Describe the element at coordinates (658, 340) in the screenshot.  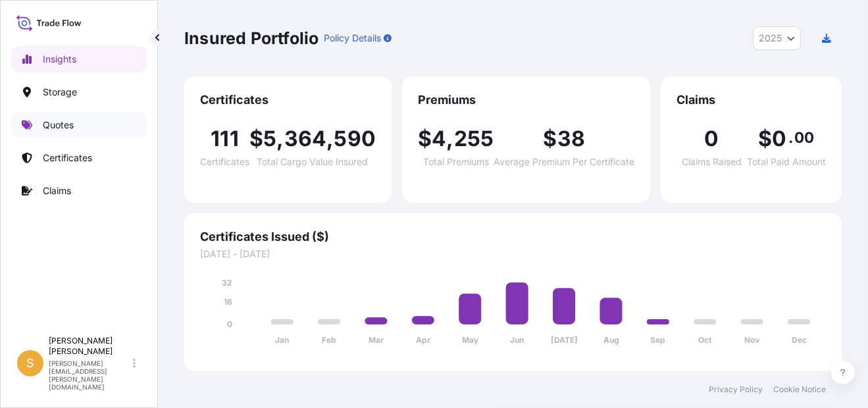
I see `tspan: Sep` at that location.